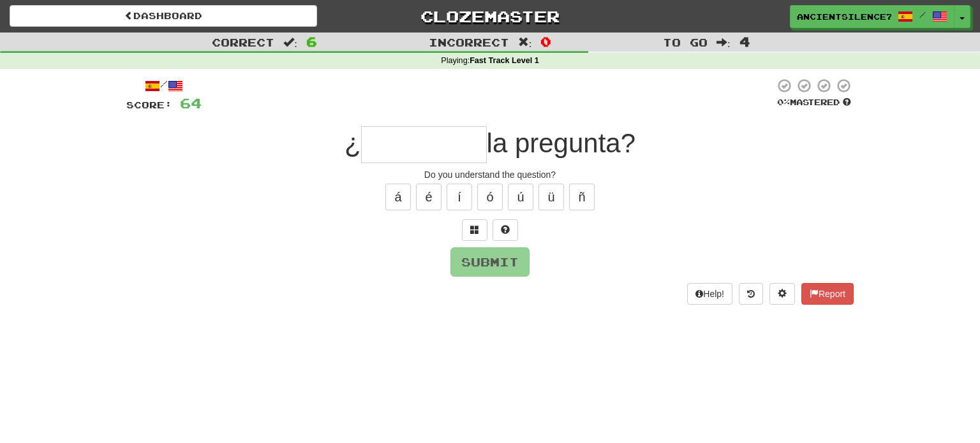 The width and height of the screenshot is (980, 443). What do you see at coordinates (243, 43) in the screenshot?
I see `span: Correct` at bounding box center [243, 43].